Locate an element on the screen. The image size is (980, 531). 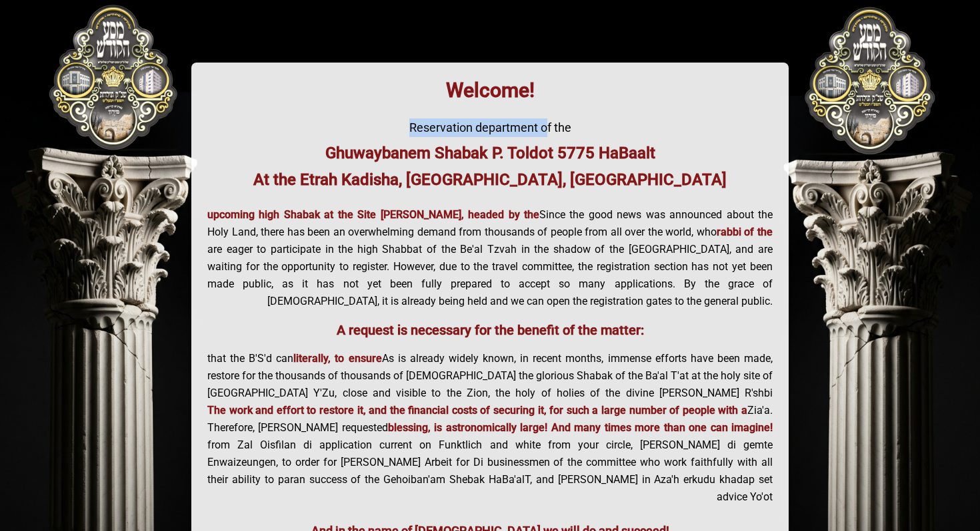
font: Reservation department of the is located at coordinates (490, 127).